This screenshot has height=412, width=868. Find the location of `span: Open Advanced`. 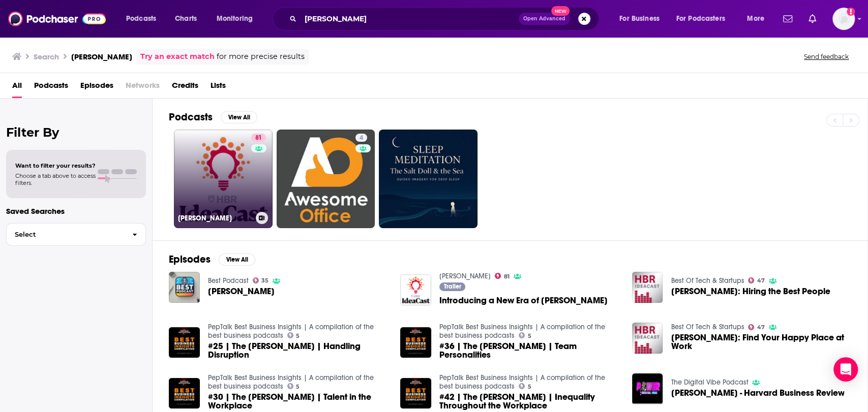

span: Open Advanced is located at coordinates (544, 19).